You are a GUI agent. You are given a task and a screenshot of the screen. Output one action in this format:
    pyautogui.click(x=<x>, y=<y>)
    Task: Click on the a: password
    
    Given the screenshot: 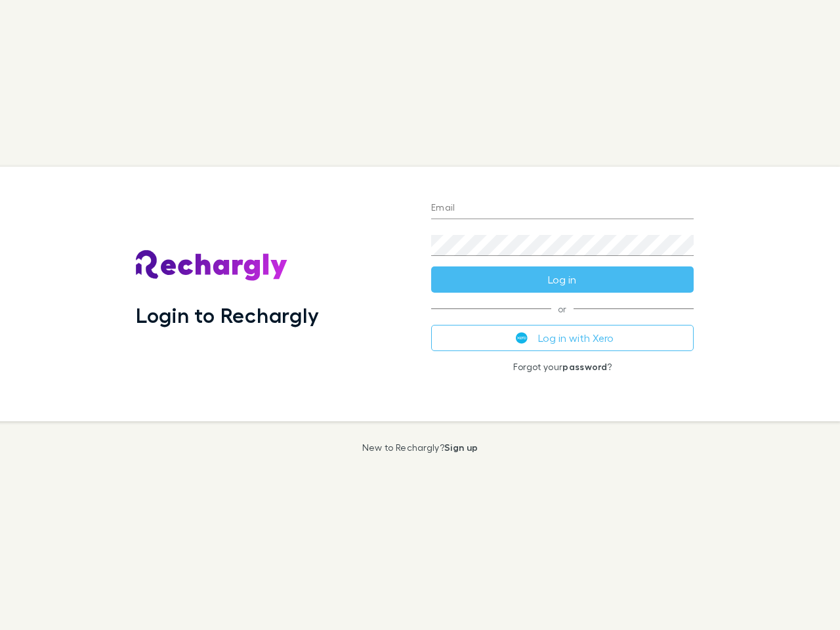 What is the action you would take?
    pyautogui.click(x=585, y=366)
    